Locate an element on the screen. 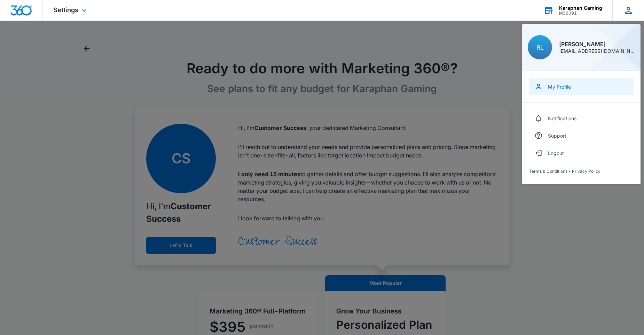 The image size is (644, 335). div: Notifications is located at coordinates (562, 119).